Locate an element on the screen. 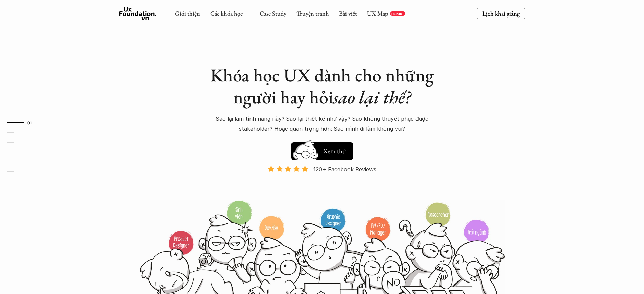 The image size is (644, 294). a: Các khóa học is located at coordinates (226, 13).